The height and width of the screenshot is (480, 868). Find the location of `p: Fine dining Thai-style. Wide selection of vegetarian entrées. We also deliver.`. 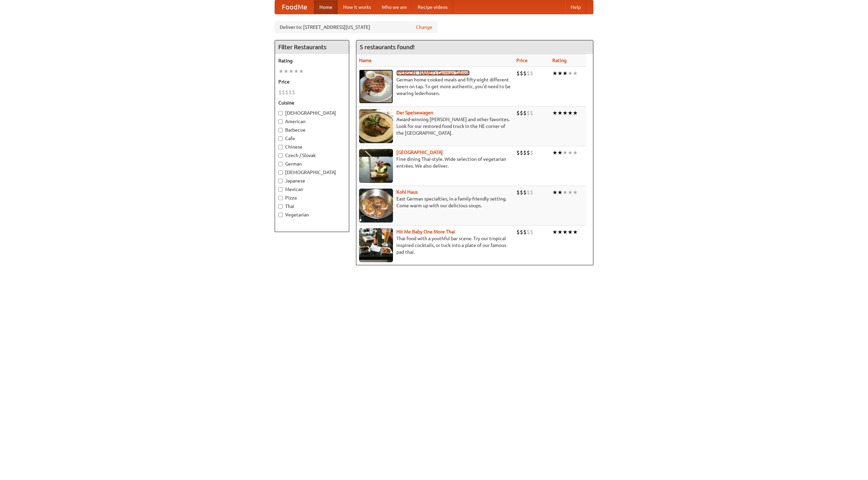

p: Fine dining Thai-style. Wide selection of vegetarian entrées. We also deliver. is located at coordinates (435, 163).